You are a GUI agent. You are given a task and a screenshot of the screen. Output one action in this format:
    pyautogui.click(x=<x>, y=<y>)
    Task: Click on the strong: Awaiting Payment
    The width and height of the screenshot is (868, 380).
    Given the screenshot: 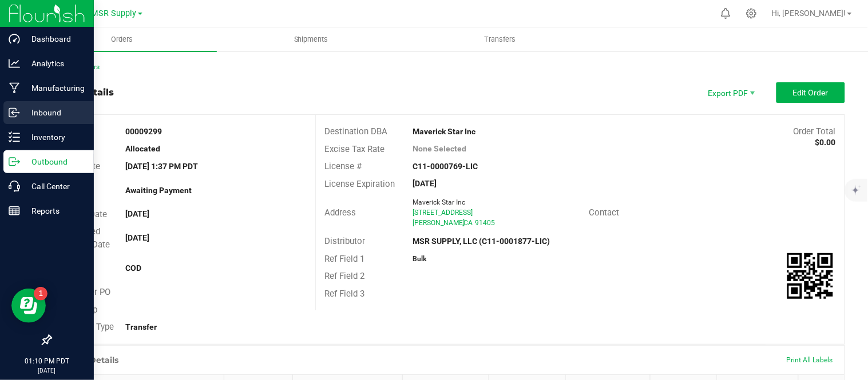 What is the action you would take?
    pyautogui.click(x=159, y=191)
    